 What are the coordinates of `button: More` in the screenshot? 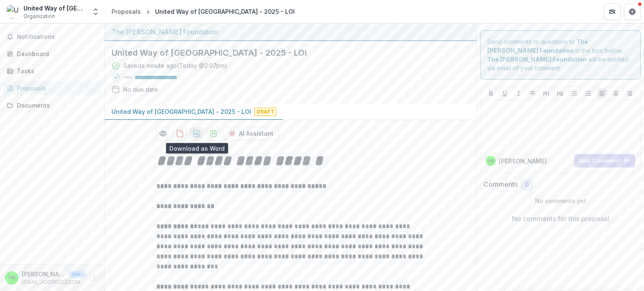 It's located at (94, 278).